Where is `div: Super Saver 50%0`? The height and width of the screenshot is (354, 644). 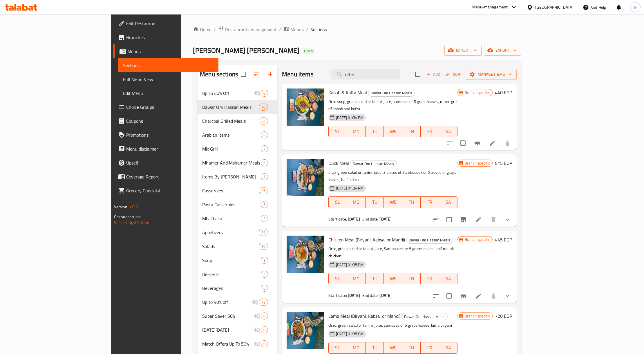 div: Super Saver 50%0 is located at coordinates (237, 316).